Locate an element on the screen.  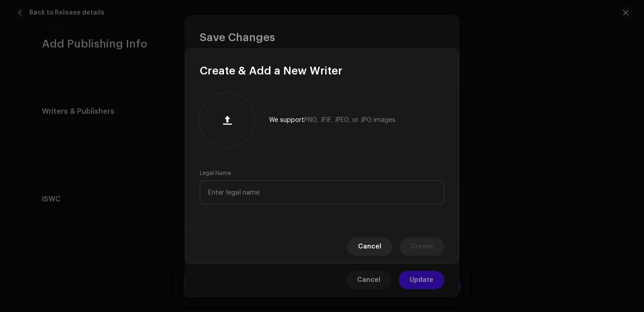
input: Enter legal name is located at coordinates (322, 192).